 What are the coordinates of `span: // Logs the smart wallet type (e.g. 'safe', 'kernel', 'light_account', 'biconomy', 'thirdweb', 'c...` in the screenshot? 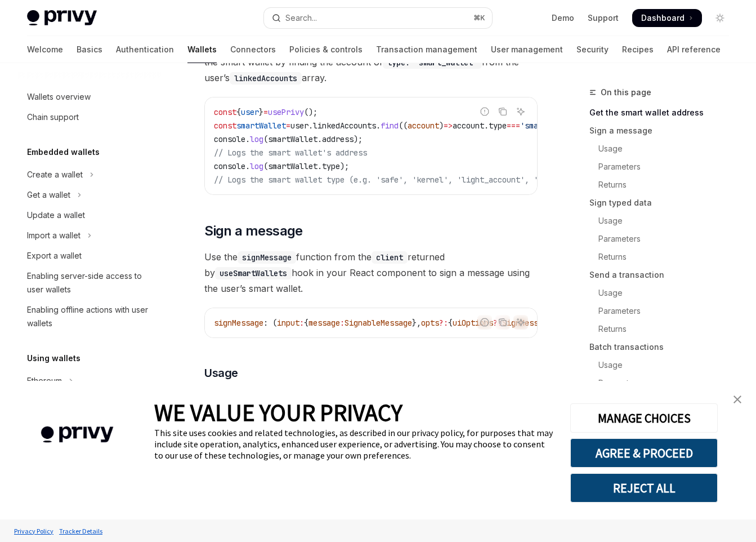 It's located at (482, 180).